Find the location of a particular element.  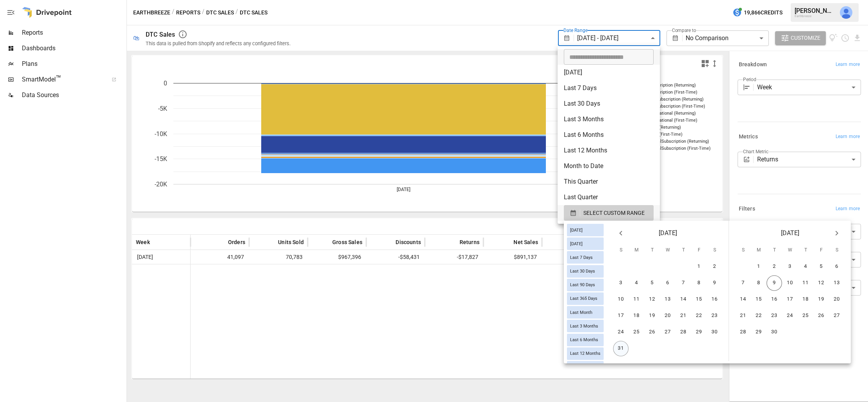

button: Next month is located at coordinates (836, 234).